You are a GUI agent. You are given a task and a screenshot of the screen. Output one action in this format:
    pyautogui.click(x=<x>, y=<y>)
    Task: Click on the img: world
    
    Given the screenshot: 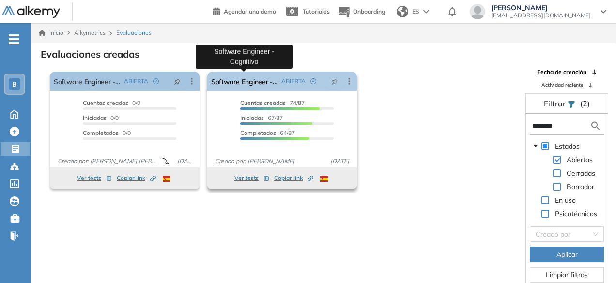 What is the action you would take?
    pyautogui.click(x=402, y=12)
    